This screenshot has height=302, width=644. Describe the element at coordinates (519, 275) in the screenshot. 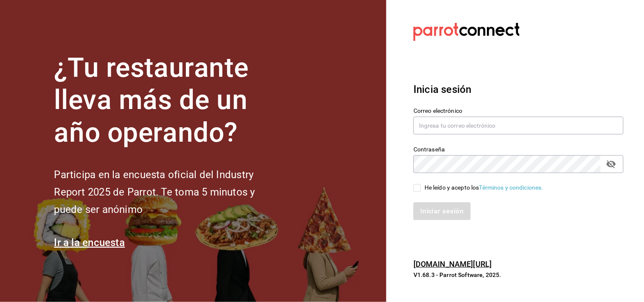

I see `p: V1.68.3 - Parrot Software, 2025.` at that location.